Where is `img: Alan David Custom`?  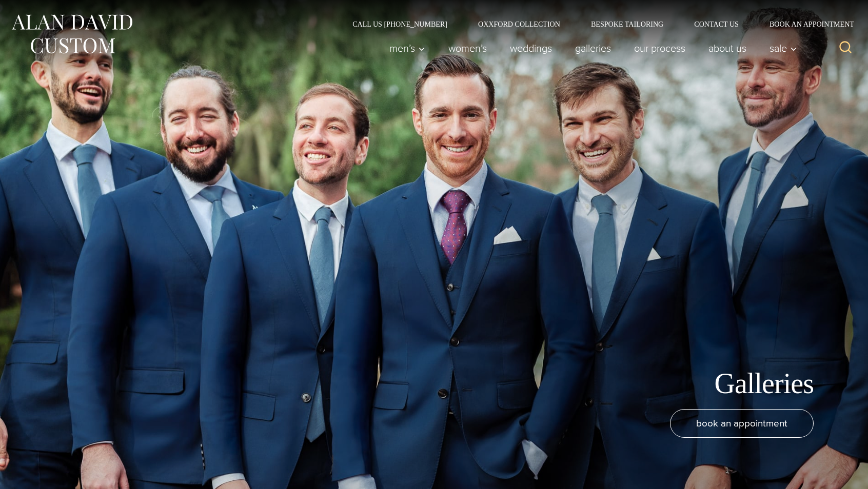
img: Alan David Custom is located at coordinates (72, 34).